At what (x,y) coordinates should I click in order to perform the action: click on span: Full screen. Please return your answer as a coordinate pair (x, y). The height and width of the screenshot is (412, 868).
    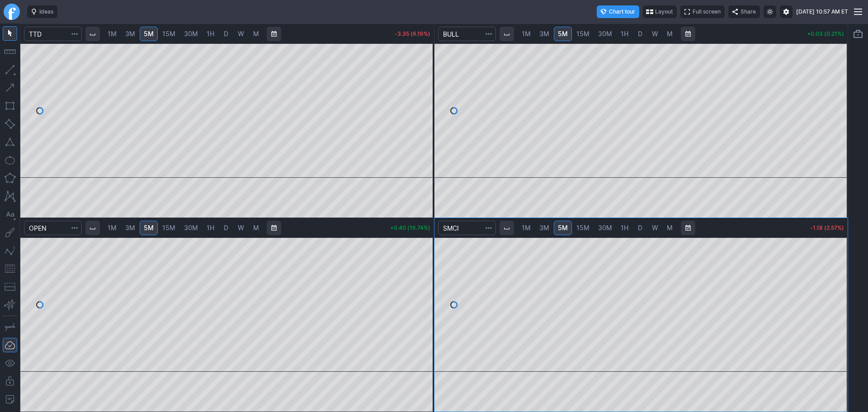
    Looking at the image, I should click on (706, 12).